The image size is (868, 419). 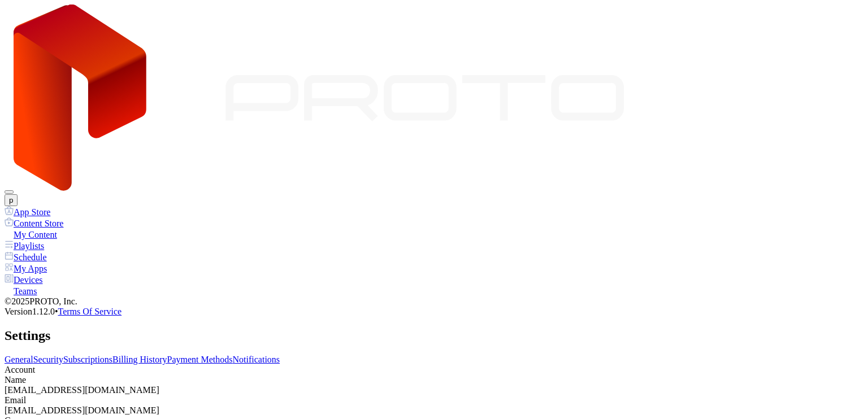 What do you see at coordinates (31, 311) in the screenshot?
I see `span: Version 1.12.0 •` at bounding box center [31, 311].